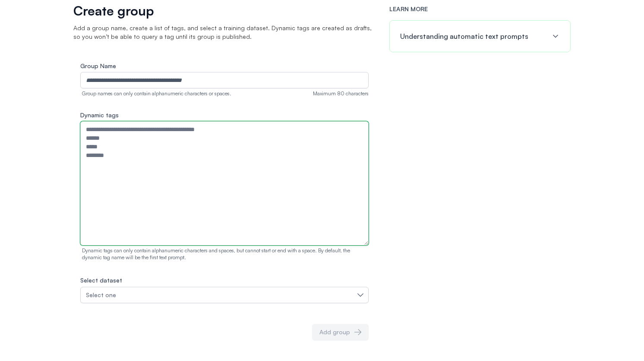  What do you see at coordinates (225, 295) in the screenshot?
I see `button: Select one` at bounding box center [225, 295].